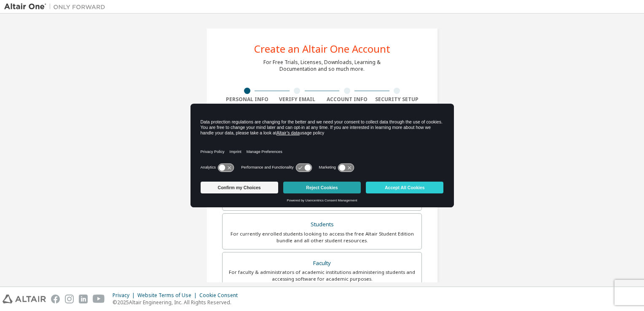 The height and width of the screenshot is (311, 644). I want to click on div: For currently enrolled students looking to access the free Altair Student Edition bundle and all ..., so click(322, 238).